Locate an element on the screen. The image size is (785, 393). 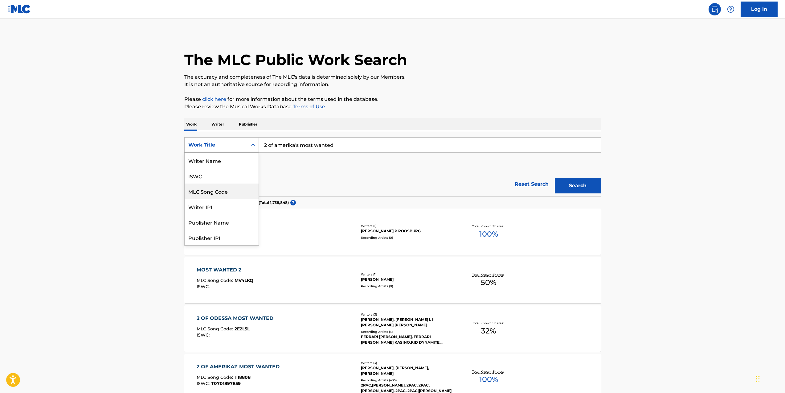
a: click here is located at coordinates (214, 99).